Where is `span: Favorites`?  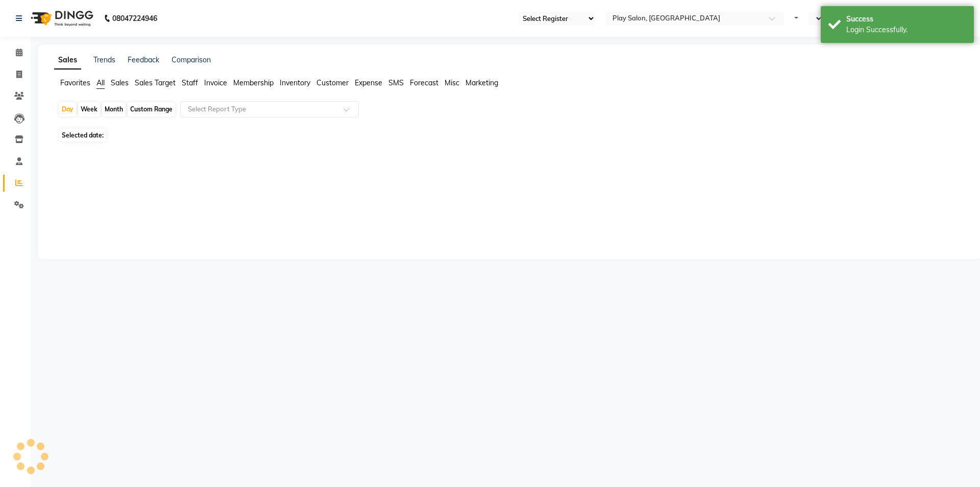
span: Favorites is located at coordinates (75, 83).